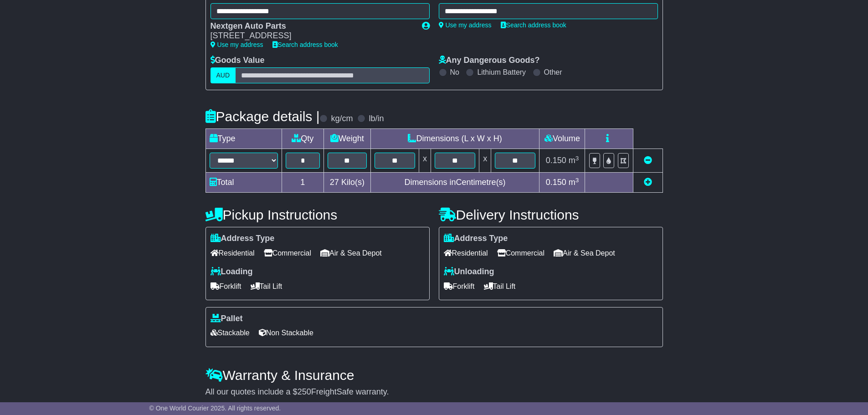 This screenshot has height=415, width=868. What do you see at coordinates (434, 393) in the screenshot?
I see `div: All our quotes include a $ FreightSafe warranty.` at bounding box center [434, 393].